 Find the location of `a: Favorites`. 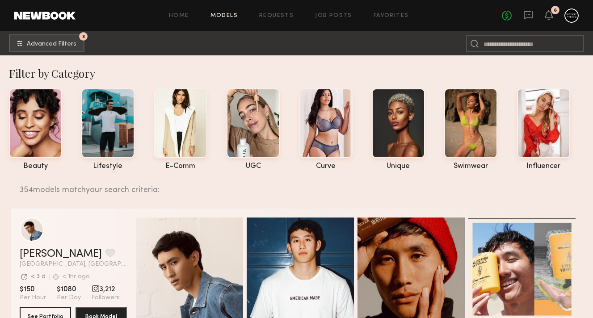

a: Favorites is located at coordinates (391, 16).